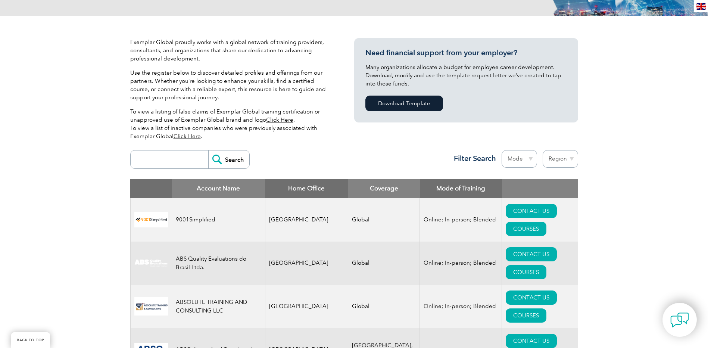 Image resolution: width=708 pixels, height=348 pixels. Describe the element at coordinates (231, 124) in the screenshot. I see `p: To view a listing of false claims of Exemplar Global training certification or unapproved use of ...` at that location.